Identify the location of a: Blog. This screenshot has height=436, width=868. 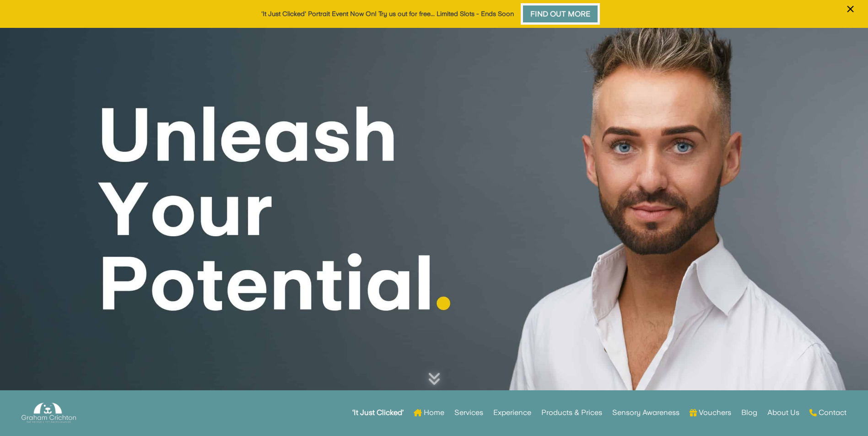
(749, 413).